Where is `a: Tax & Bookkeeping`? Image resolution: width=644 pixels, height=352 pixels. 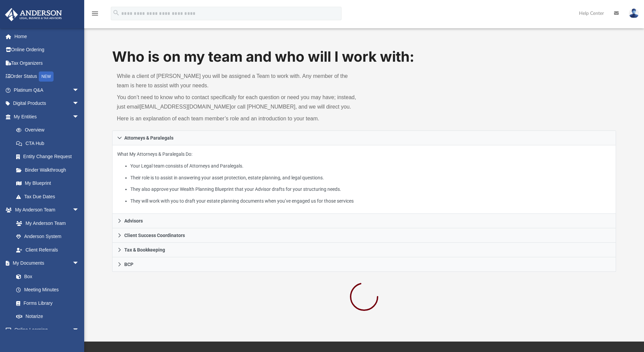 a: Tax & Bookkeeping is located at coordinates (364, 250).